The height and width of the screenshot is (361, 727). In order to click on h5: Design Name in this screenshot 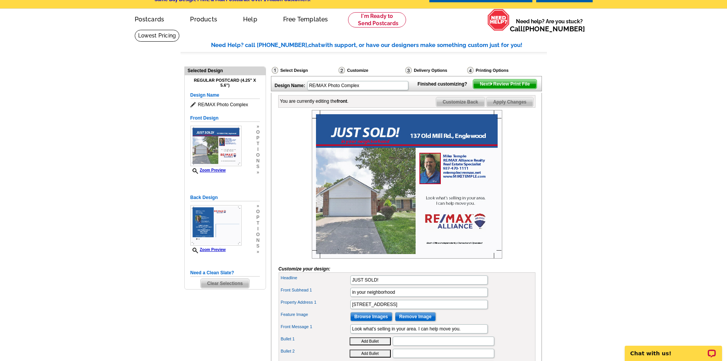, I will do `click(225, 95)`.